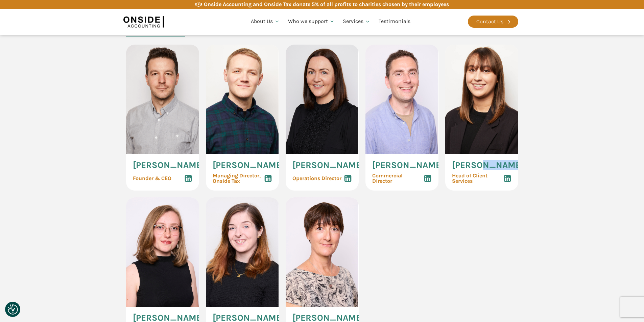 This screenshot has width=644, height=322. What do you see at coordinates (152, 178) in the screenshot?
I see `span: Founder & CEO` at bounding box center [152, 178].